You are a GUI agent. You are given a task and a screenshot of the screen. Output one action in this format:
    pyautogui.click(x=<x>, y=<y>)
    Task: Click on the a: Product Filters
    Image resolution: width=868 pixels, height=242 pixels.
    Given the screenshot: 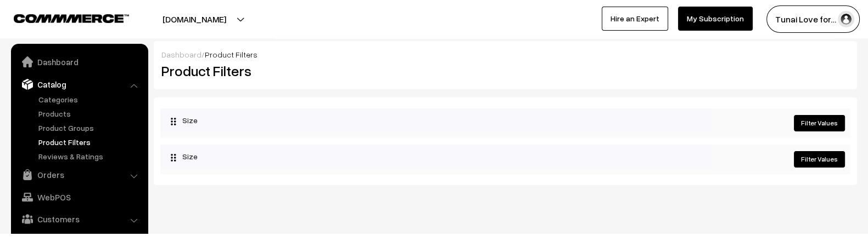 What is the action you would take?
    pyautogui.click(x=90, y=142)
    